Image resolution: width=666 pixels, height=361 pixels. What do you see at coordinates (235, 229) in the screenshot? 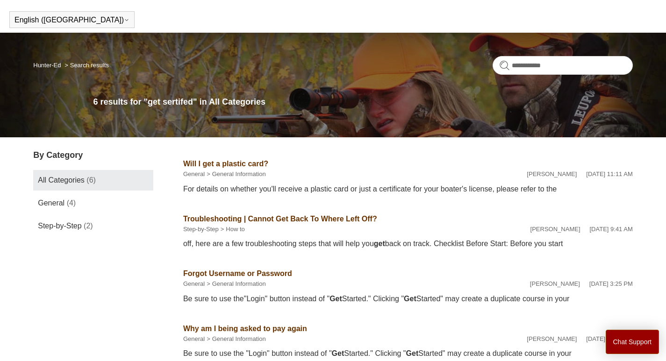
I see `a: How to` at bounding box center [235, 229].